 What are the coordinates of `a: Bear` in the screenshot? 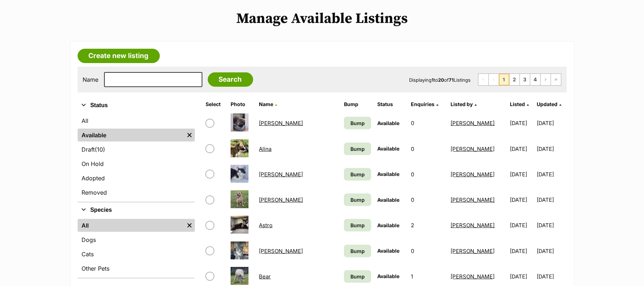 It's located at (265, 276).